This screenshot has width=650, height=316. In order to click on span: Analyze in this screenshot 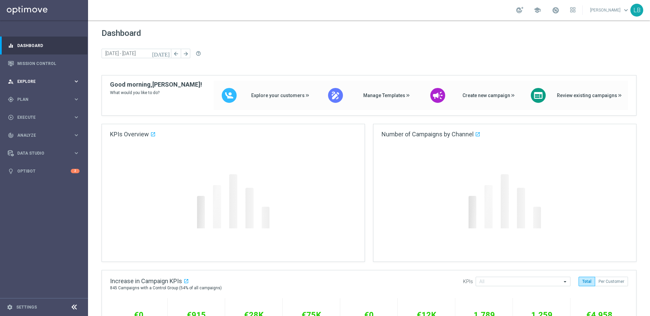, I will do `click(45, 135)`.